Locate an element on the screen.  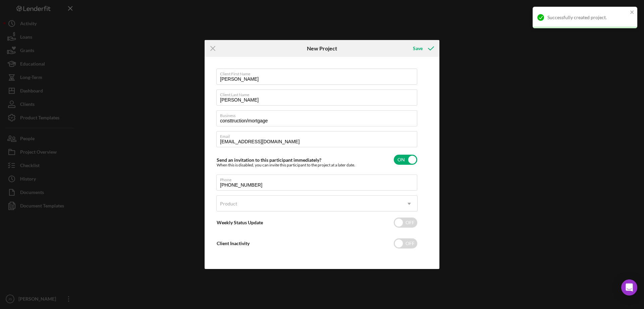
label: Send an invitation to this participant immediately? is located at coordinates (269, 159).